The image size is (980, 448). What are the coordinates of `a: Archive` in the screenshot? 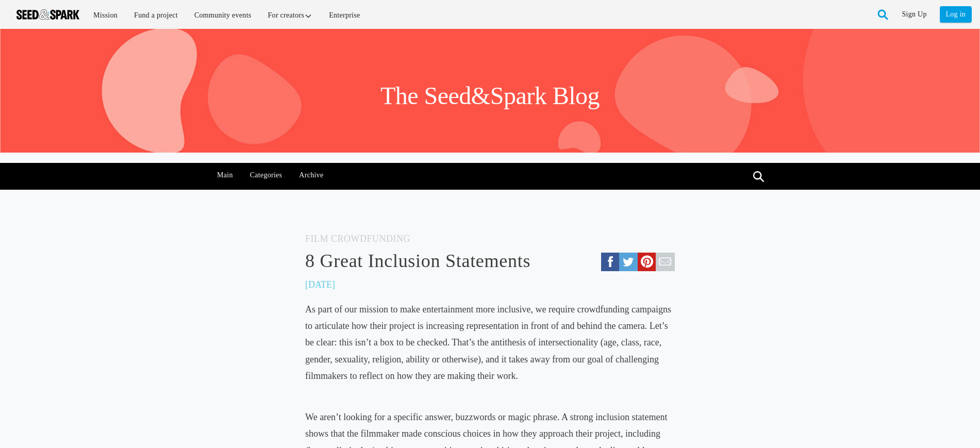 It's located at (311, 175).